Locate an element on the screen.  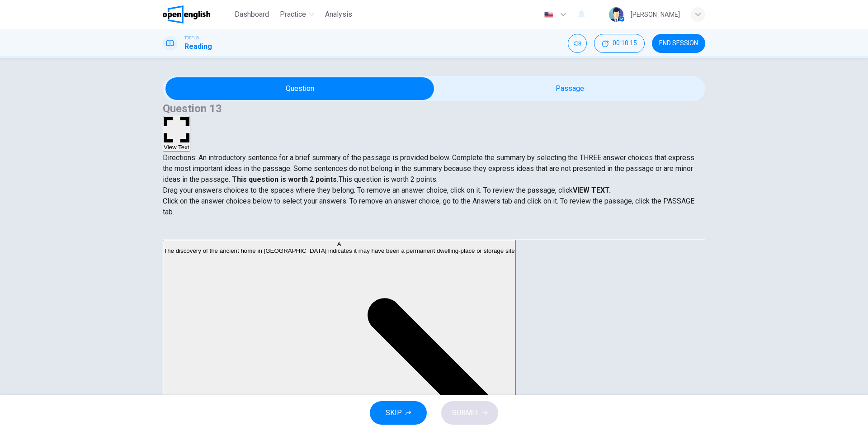
a: Analysis is located at coordinates (339, 15).